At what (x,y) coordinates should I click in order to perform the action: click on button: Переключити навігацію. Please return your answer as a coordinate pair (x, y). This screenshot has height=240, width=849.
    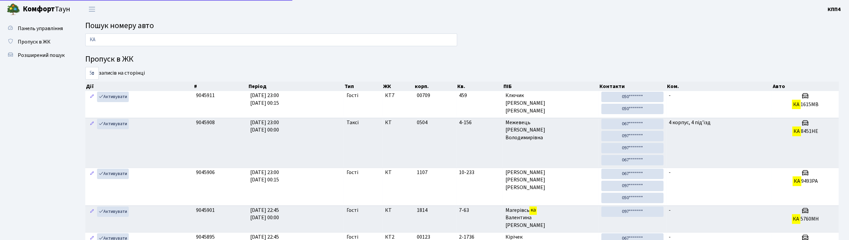
    Looking at the image, I should click on (92, 9).